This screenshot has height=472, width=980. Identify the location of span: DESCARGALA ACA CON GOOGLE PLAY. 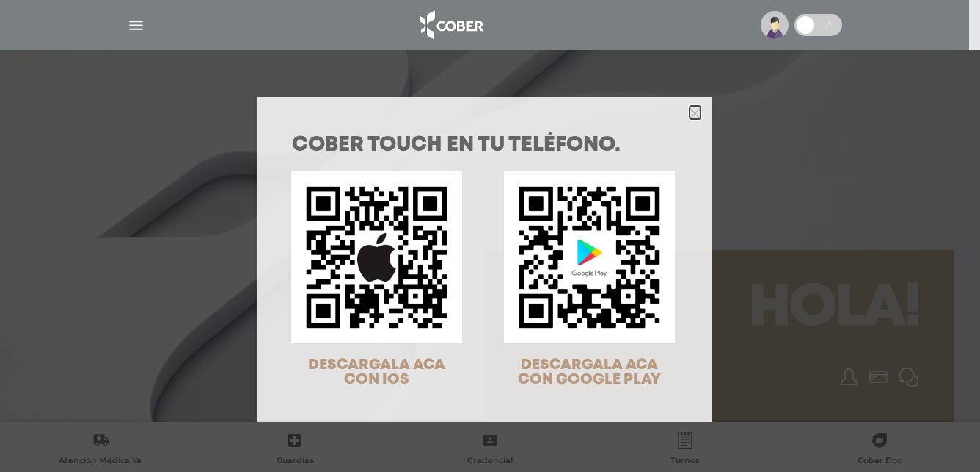
(589, 371).